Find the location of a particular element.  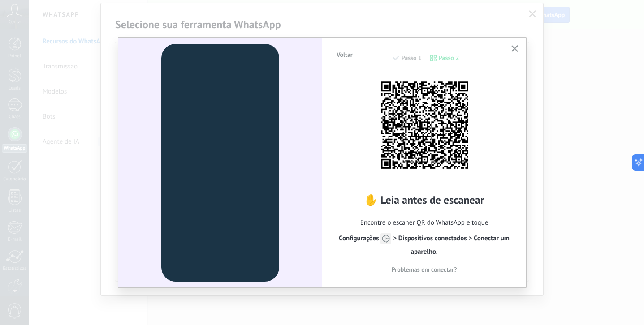

h2: ✋ Leia antes de escanear is located at coordinates (424, 200).